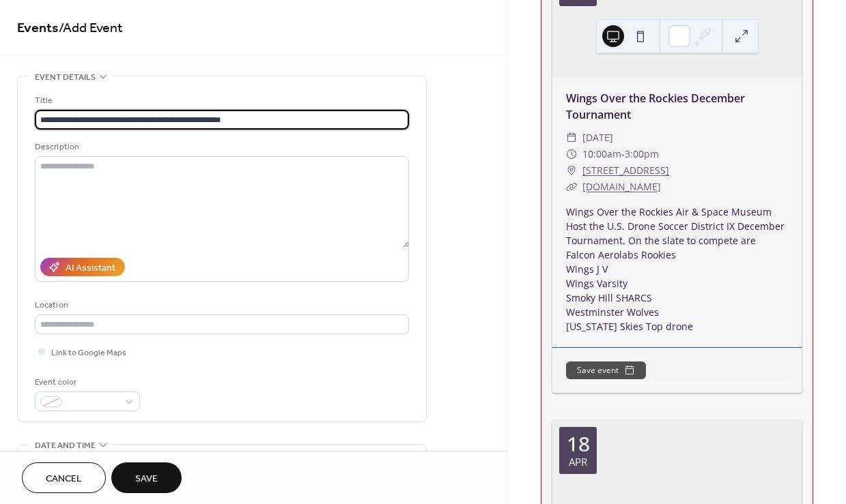 This screenshot has width=846, height=504. I want to click on span: Link to Google Maps, so click(89, 353).